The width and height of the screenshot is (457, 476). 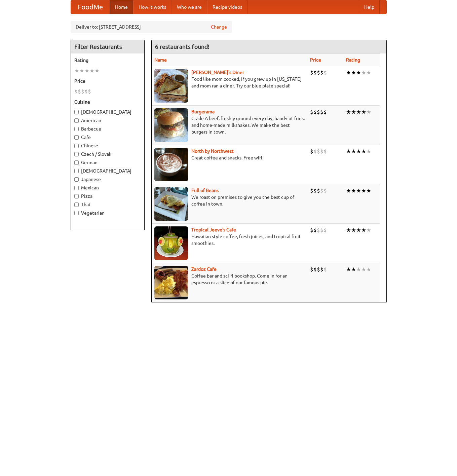 What do you see at coordinates (76, 213) in the screenshot?
I see `input: Vegetarian` at bounding box center [76, 213].